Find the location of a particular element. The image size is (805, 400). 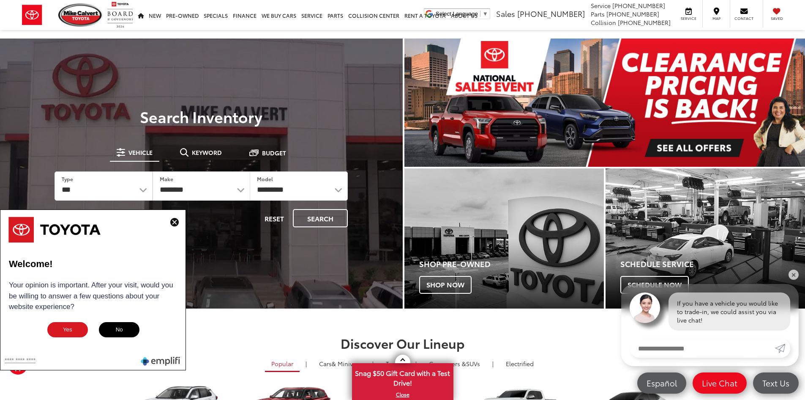

a: Shop Pre-Owned Shop Now is located at coordinates (504, 238).